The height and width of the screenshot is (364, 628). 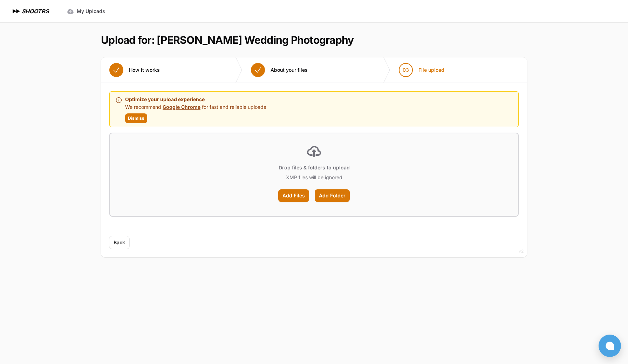 What do you see at coordinates (144, 70) in the screenshot?
I see `span: How it works` at bounding box center [144, 70].